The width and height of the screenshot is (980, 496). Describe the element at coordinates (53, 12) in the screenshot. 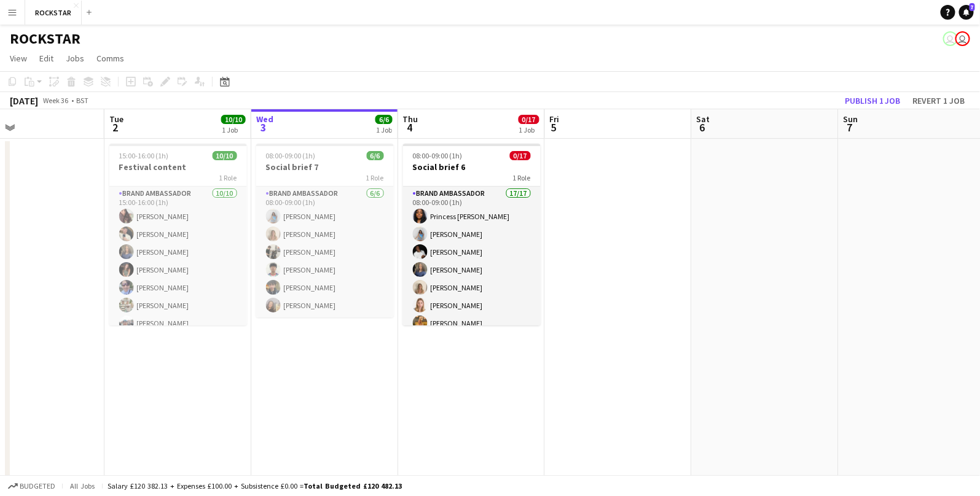

I see `button: ROCKSTAR` at that location.